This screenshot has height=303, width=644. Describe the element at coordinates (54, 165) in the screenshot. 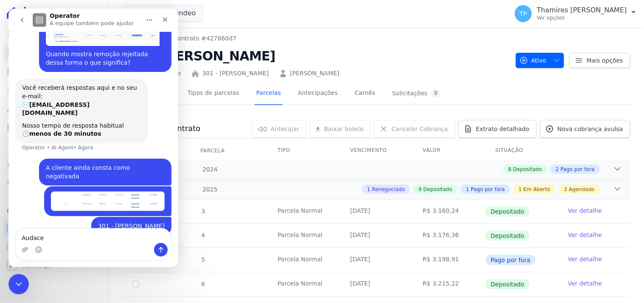

I see `a: Crédito` at that location.